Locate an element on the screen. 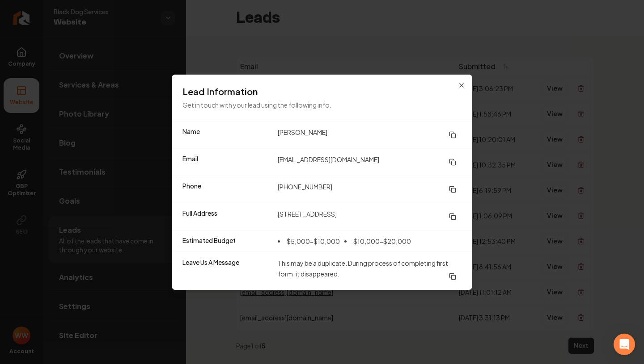 This screenshot has height=364, width=644. dt: Leave Us A Message is located at coordinates (226, 271).